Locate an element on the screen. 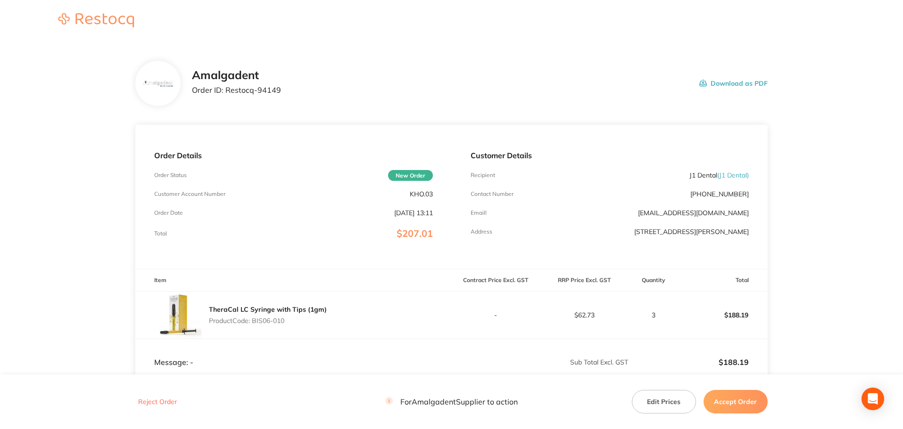  p: Product Code: BIS06-010 is located at coordinates (268, 321).